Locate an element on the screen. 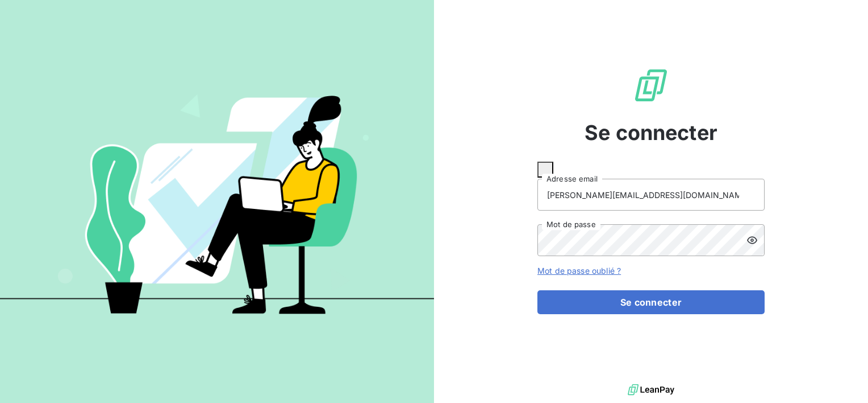  span: Se connecter is located at coordinates (651, 132).